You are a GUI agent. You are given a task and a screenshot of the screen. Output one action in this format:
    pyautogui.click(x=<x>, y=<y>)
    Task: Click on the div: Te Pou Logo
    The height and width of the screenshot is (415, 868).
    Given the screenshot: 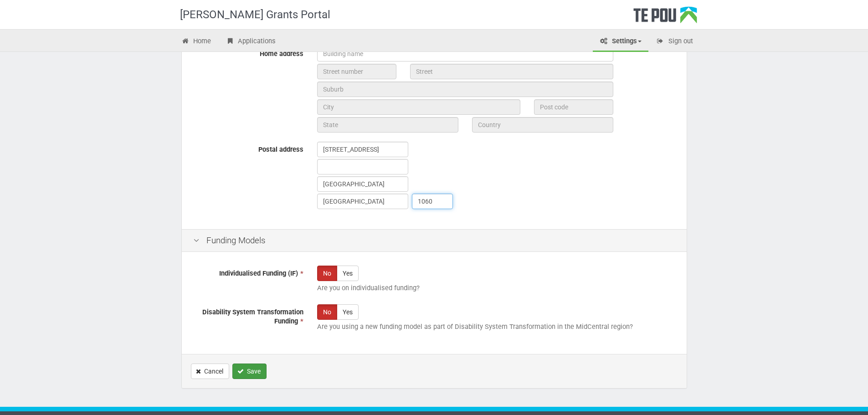 What is the action you would take?
    pyautogui.click(x=665, y=17)
    